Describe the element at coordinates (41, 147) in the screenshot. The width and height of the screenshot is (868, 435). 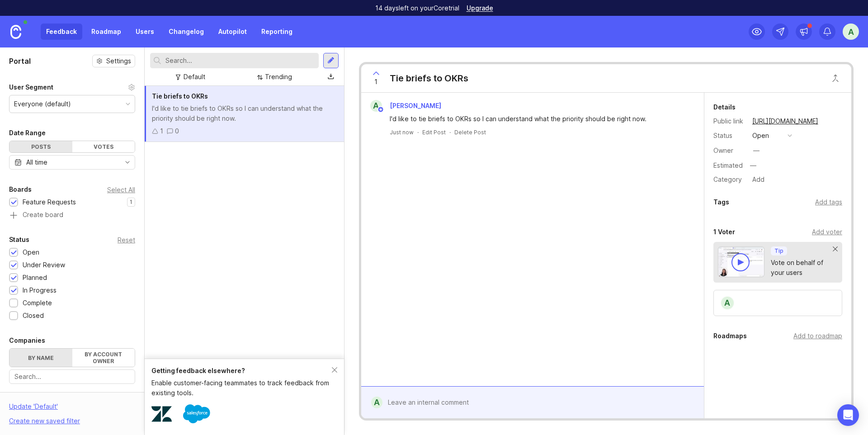
I see `div: Posts` at that location.